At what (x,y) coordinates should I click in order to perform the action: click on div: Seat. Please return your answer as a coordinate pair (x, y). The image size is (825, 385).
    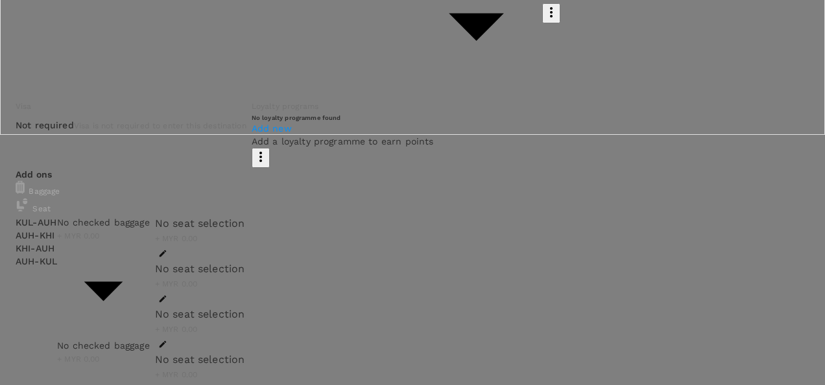
    Looking at the image, I should click on (408, 207).